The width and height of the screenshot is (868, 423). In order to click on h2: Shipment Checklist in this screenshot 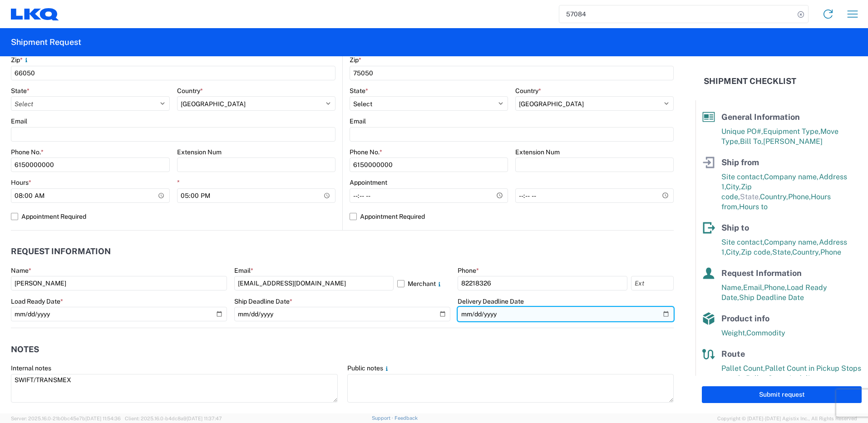, I will do `click(750, 81)`.